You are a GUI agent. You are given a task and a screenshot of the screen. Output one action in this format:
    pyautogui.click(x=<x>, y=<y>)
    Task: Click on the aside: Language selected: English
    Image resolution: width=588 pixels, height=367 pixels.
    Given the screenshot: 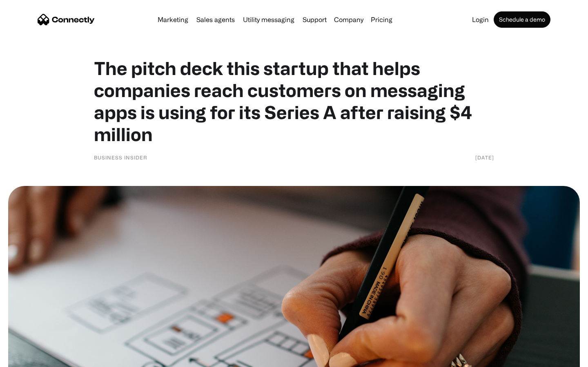 What is the action you would take?
    pyautogui.click(x=28, y=359)
    